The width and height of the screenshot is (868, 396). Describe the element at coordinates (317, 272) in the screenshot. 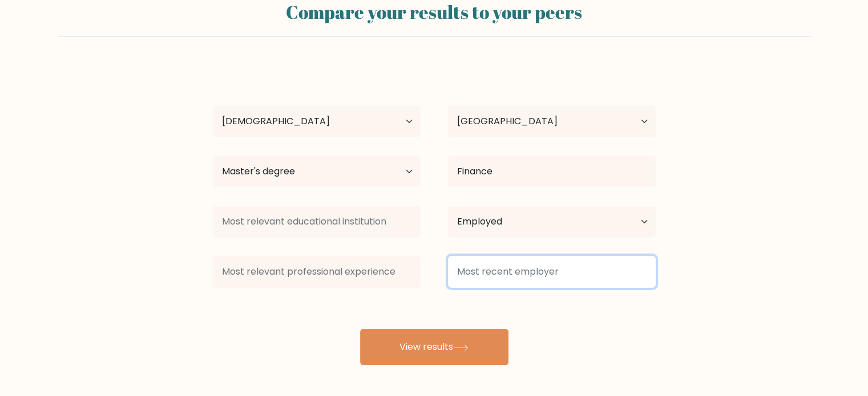

I see `input: Most relevant professional experience` at that location.